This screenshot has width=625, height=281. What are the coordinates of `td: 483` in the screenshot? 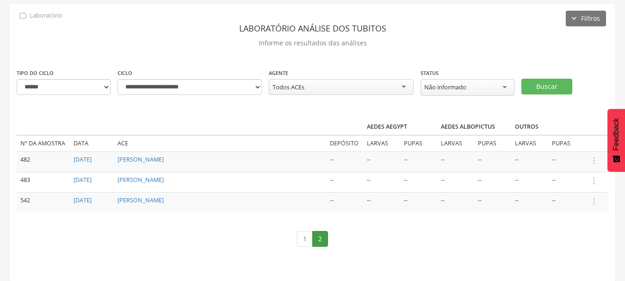 It's located at (43, 182).